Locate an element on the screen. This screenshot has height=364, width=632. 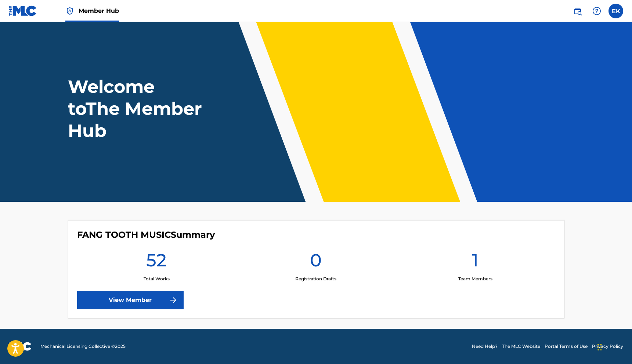
h1: 1 is located at coordinates (475, 262).